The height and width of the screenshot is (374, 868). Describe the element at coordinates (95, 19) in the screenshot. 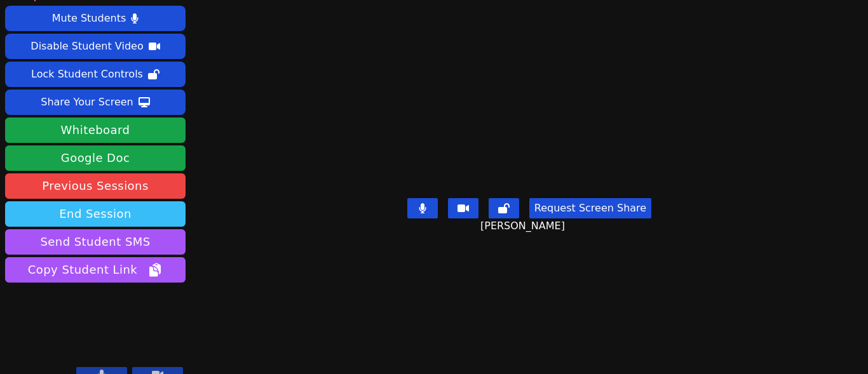

I see `button: Mute Students` at that location.